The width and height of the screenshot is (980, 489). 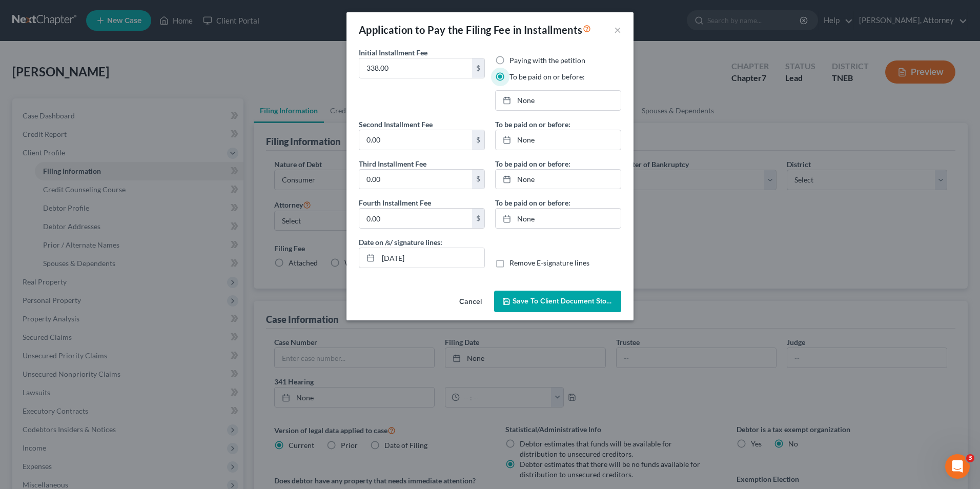 I want to click on label: Second Installment Fee, so click(x=395, y=124).